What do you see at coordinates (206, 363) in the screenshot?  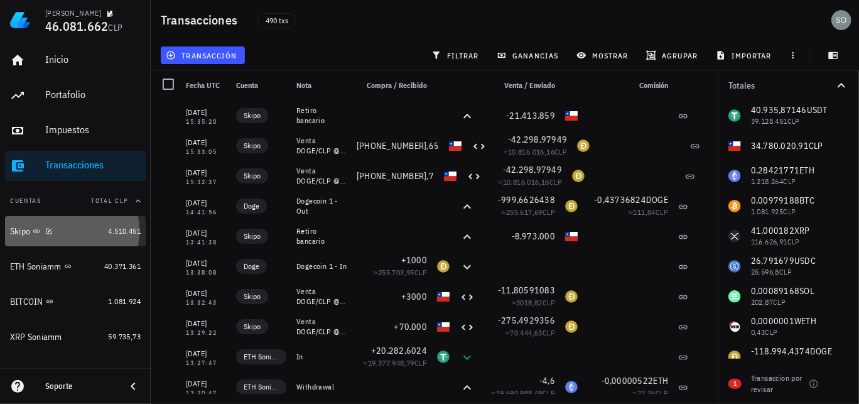 I see `div: 13:27:47` at bounding box center [206, 363].